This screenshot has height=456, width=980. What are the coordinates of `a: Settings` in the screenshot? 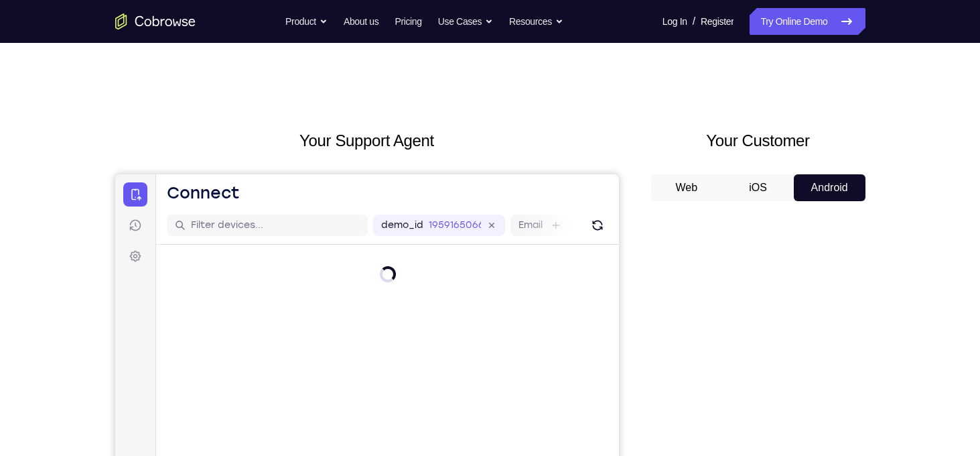 It's located at (20, 82).